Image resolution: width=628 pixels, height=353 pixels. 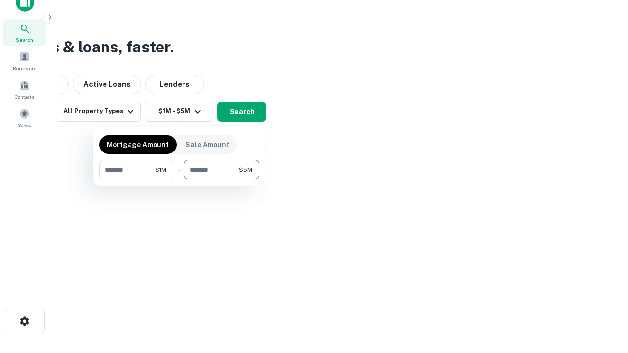 I want to click on div: Chat Widget, so click(x=603, y=298).